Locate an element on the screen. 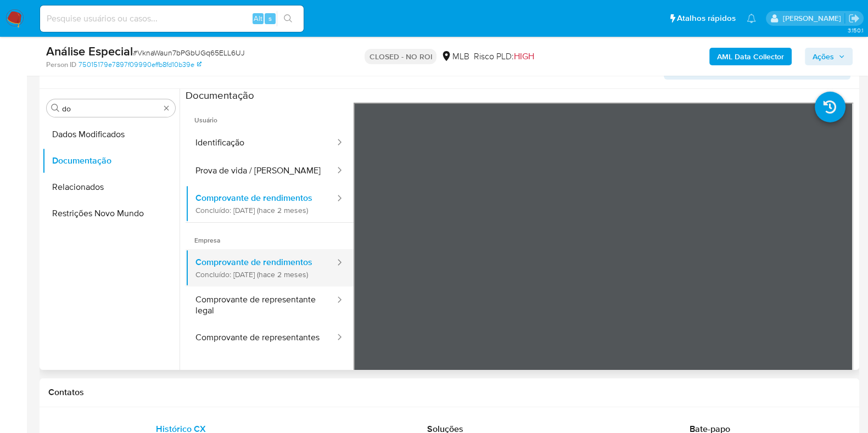 This screenshot has height=433, width=868. span: Atalhos rápidos is located at coordinates (706, 18).